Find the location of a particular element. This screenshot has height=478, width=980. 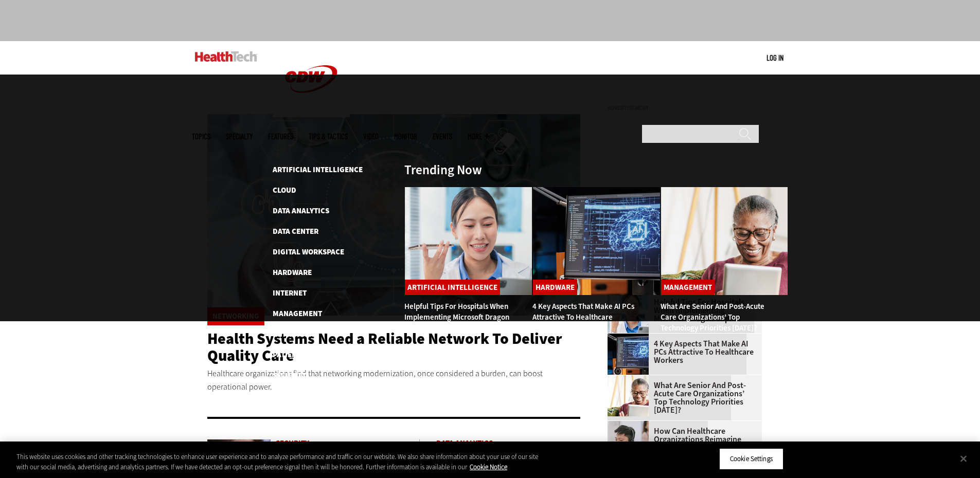

a: Data Center is located at coordinates (296, 231).